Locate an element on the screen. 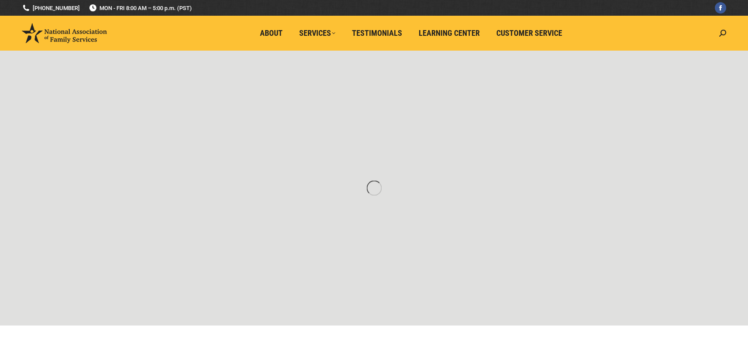 This screenshot has width=748, height=353. img: National Association of Family Services is located at coordinates (64, 33).